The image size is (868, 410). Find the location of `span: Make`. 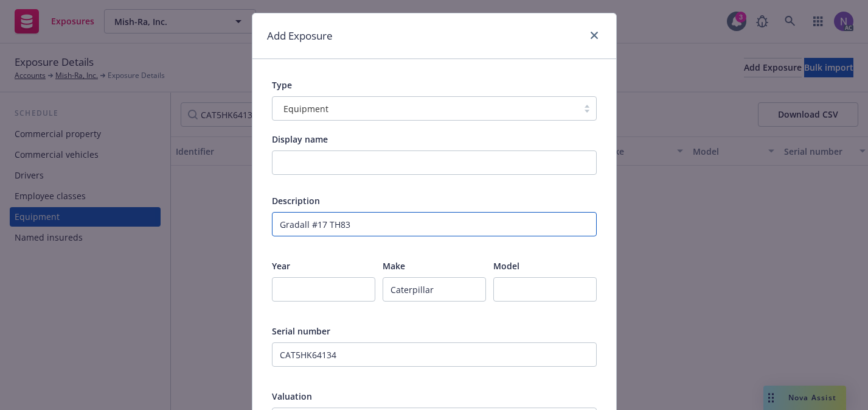

span: Make is located at coordinates (394, 265).